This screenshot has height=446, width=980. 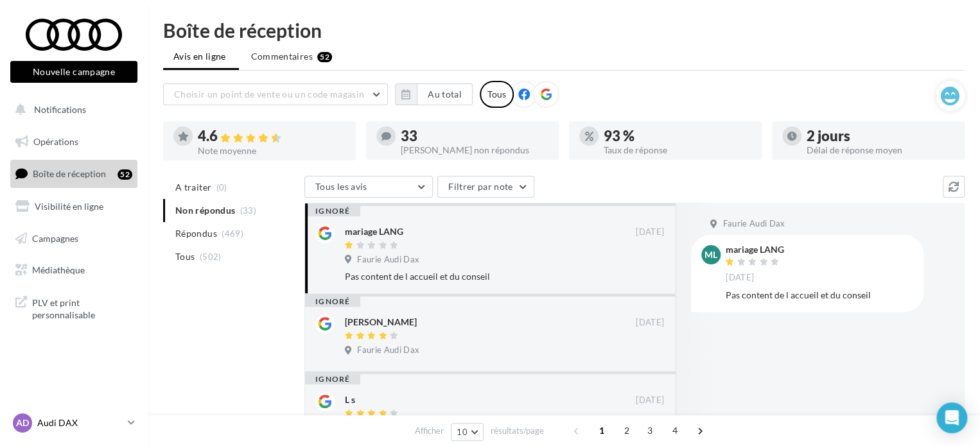 I want to click on div: Taux de réponse, so click(x=677, y=150).